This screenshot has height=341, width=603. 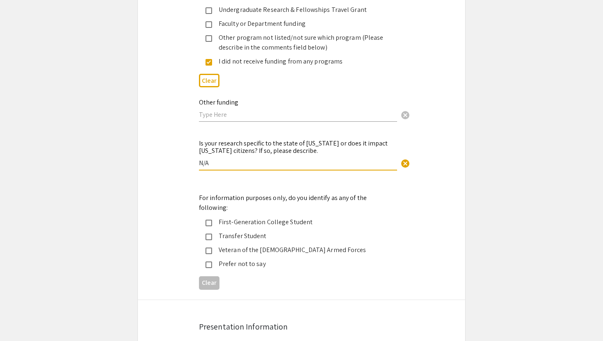 I want to click on div: Presentation Information, so click(x=301, y=327).